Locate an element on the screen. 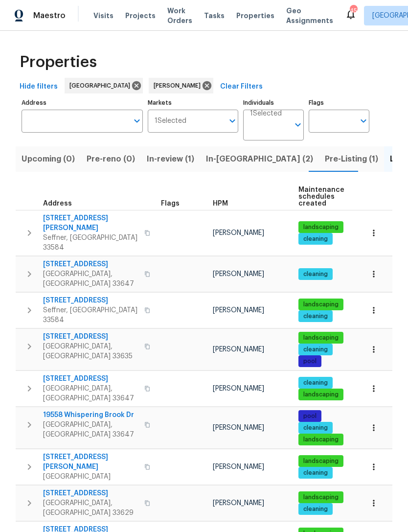  span: Pre-reno (0) is located at coordinates (110, 159).